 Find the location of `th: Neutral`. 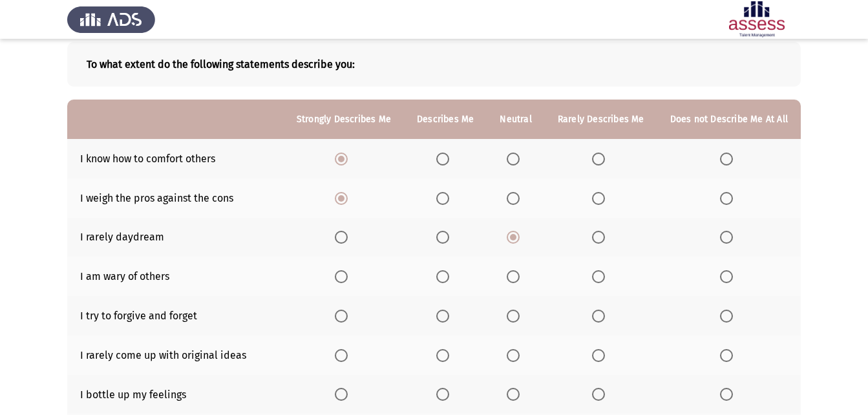

th: Neutral is located at coordinates (515, 119).